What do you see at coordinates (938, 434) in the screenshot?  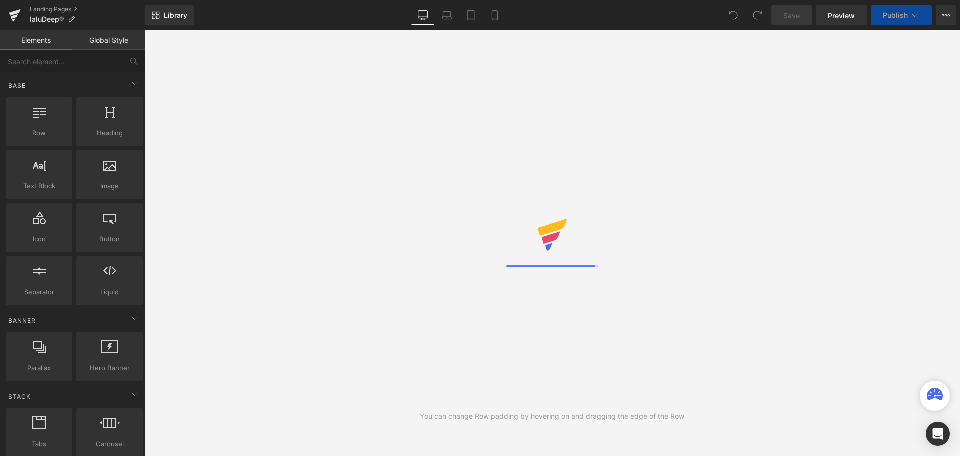 I see `div: Open Intercom Messenger` at bounding box center [938, 434].